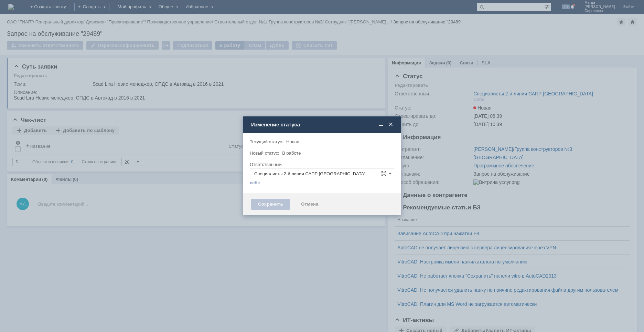 The width and height of the screenshot is (644, 332). Describe the element at coordinates (381, 125) in the screenshot. I see `span: Свернуть (Ctrl + M)` at that location.